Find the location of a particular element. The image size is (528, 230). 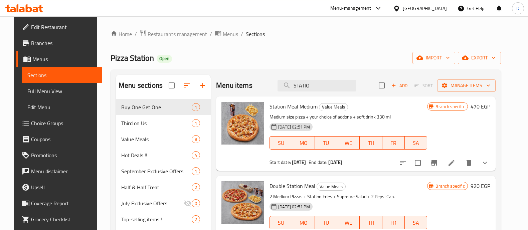

div: Hot Deals !!4 is located at coordinates (163, 155).